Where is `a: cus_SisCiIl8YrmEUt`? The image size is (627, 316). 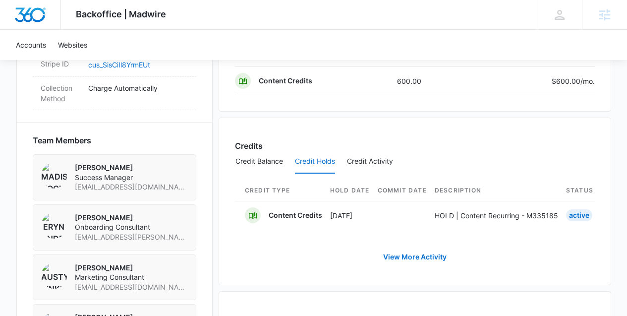 a: cus_SisCiIl8YrmEUt is located at coordinates (119, 64).